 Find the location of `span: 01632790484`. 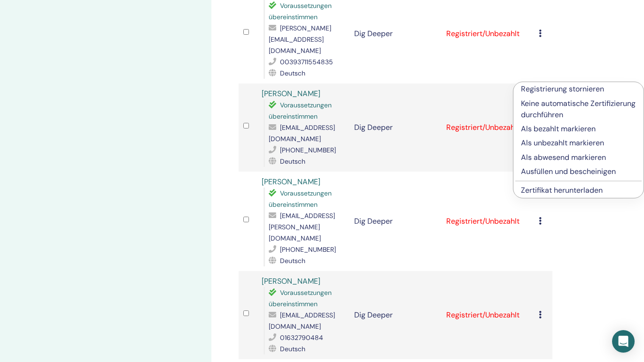

span: 01632790484 is located at coordinates (301, 338).